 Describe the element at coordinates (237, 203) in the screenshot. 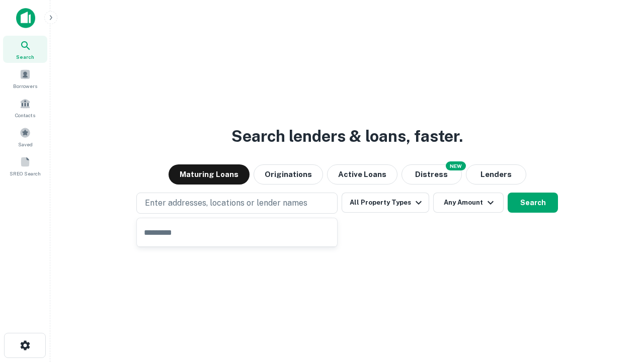

I see `button: Enter addresses, locations or lender names` at that location.